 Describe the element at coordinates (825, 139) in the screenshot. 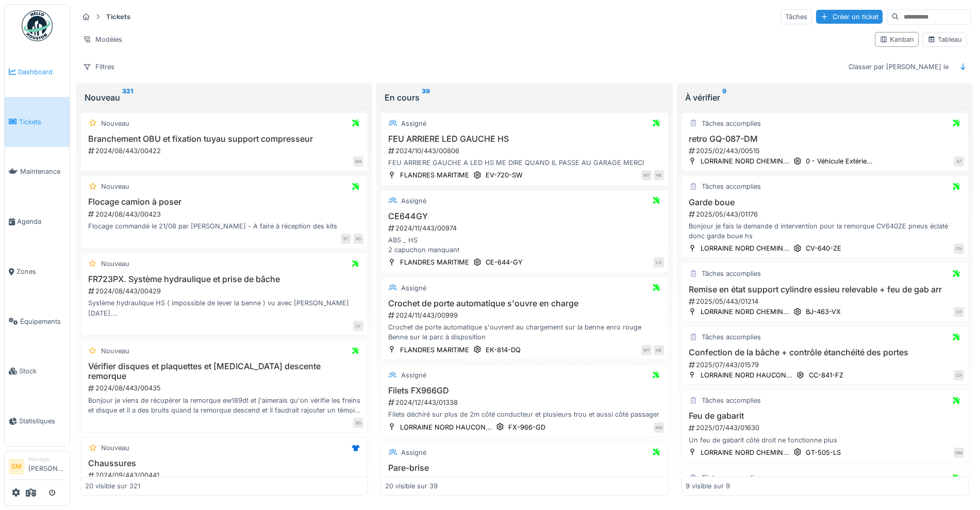

I see `h3: retro GQ-087-DM` at that location.